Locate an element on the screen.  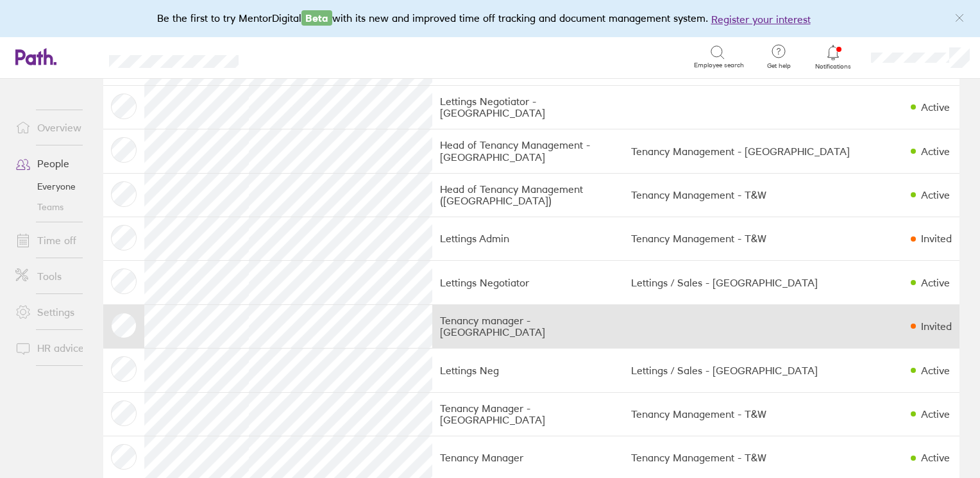
td: Lettings Negotiator is located at coordinates (528, 283).